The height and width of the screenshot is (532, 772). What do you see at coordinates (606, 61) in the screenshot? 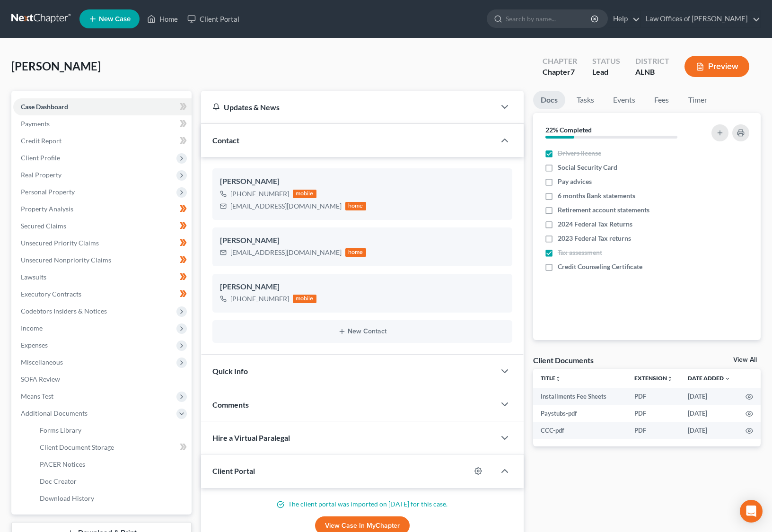
I see `div: Status` at bounding box center [606, 61].